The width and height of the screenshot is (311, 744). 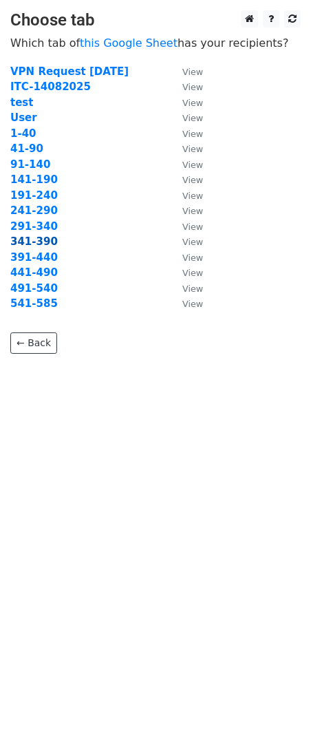 I want to click on strong: User, so click(x=23, y=118).